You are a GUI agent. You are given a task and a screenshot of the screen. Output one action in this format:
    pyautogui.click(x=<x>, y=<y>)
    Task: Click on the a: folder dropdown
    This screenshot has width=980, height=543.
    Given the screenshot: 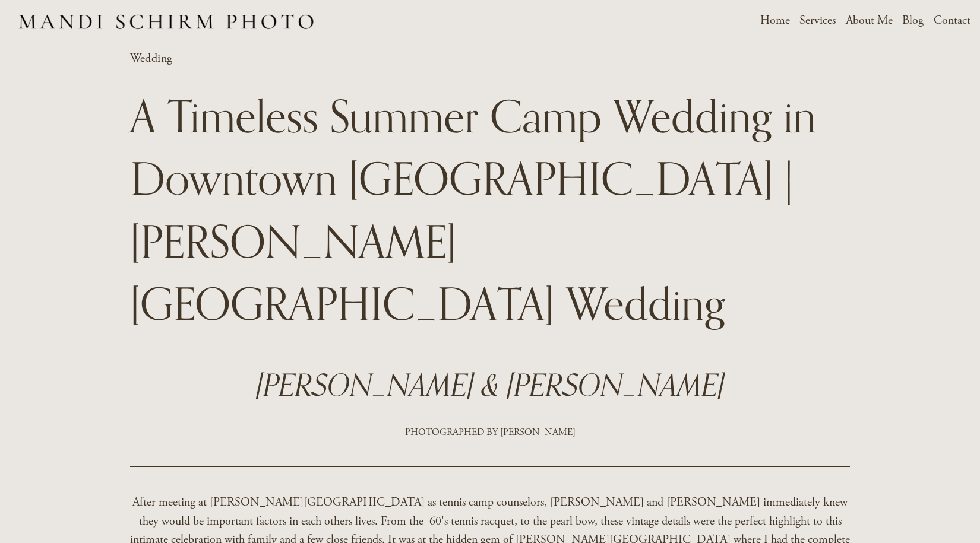 What is the action you would take?
    pyautogui.click(x=817, y=21)
    